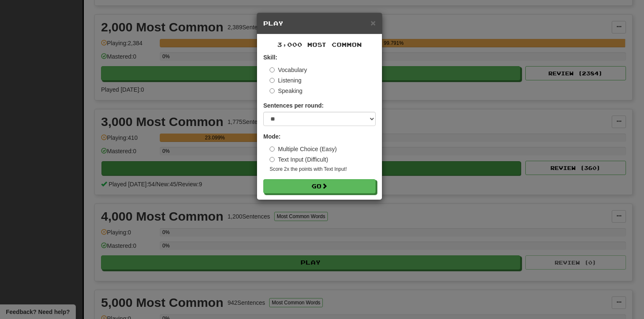 This screenshot has height=319, width=644. I want to click on strong: Mode:, so click(272, 137).